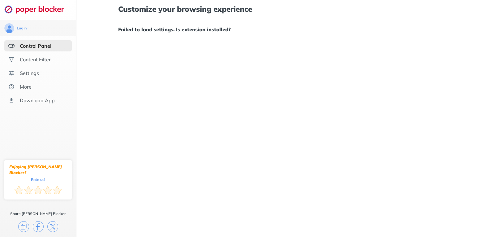  I want to click on div: Download App, so click(37, 100).